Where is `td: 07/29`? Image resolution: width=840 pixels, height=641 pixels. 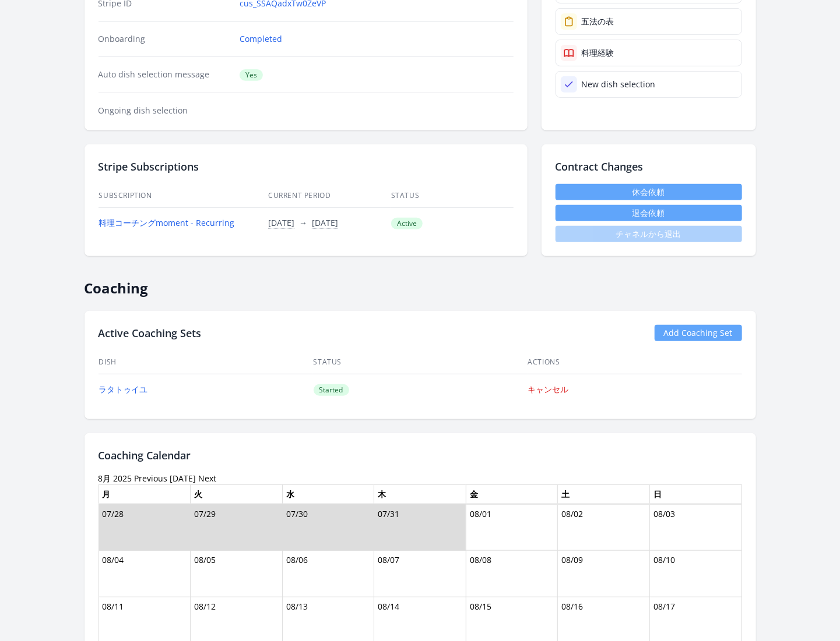
td: 07/29 is located at coordinates (237, 527).